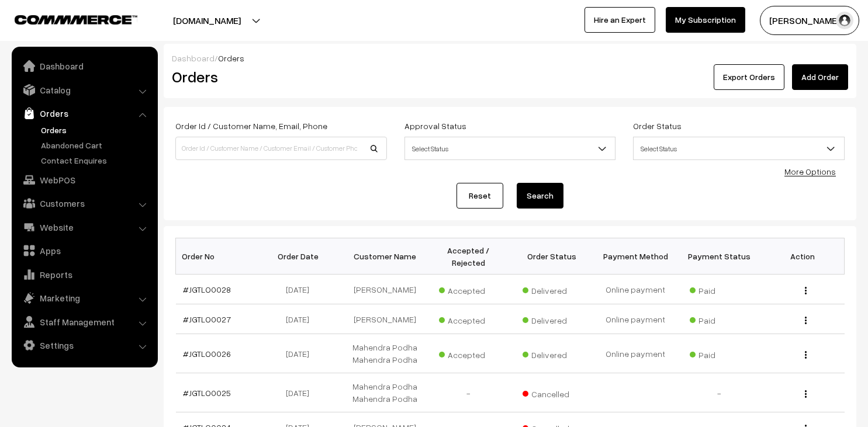 This screenshot has height=427, width=868. Describe the element at coordinates (278, 77) in the screenshot. I see `h2: Orders` at that location.